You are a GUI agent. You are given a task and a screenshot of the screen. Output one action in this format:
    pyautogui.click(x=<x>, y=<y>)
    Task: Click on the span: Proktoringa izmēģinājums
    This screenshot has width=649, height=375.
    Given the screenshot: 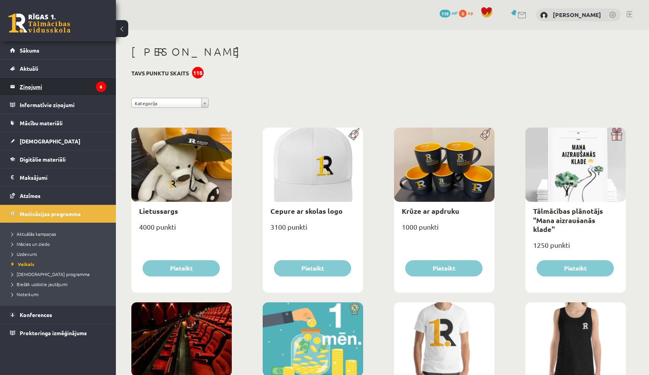 What is the action you would take?
    pyautogui.click(x=53, y=332)
    